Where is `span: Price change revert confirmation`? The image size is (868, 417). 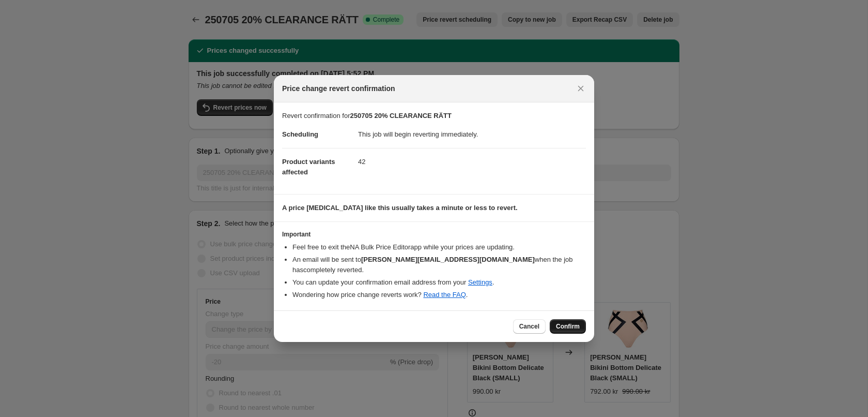 span: Price change revert confirmation is located at coordinates (338, 89).